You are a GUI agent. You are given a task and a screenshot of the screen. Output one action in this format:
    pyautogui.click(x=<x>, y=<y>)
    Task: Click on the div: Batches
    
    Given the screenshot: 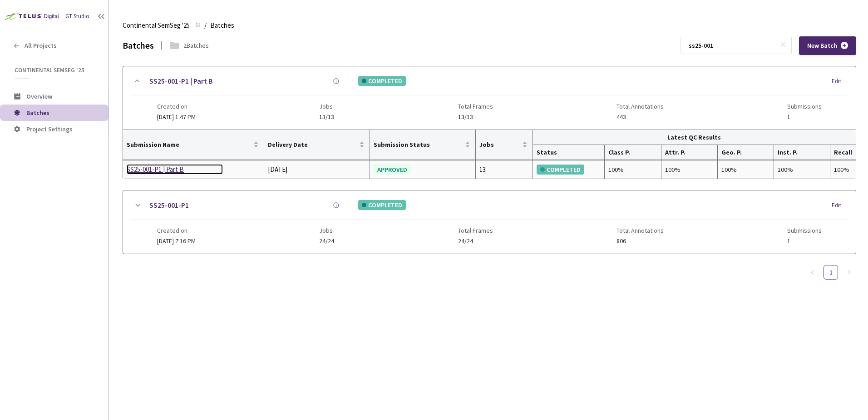 What is the action you would take?
    pyautogui.click(x=139, y=46)
    